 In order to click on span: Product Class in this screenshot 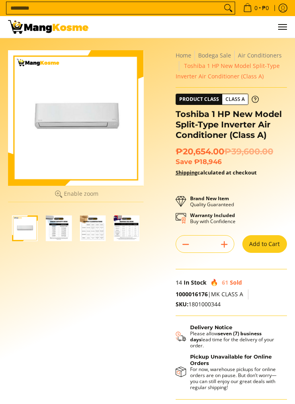, I will do `click(199, 99)`.